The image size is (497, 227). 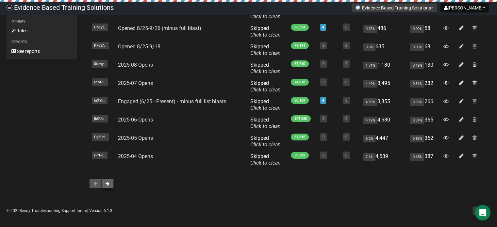 What do you see at coordinates (159, 28) in the screenshot?
I see `a: Opened 8/25-9/26 (minus full blast)` at bounding box center [159, 28].